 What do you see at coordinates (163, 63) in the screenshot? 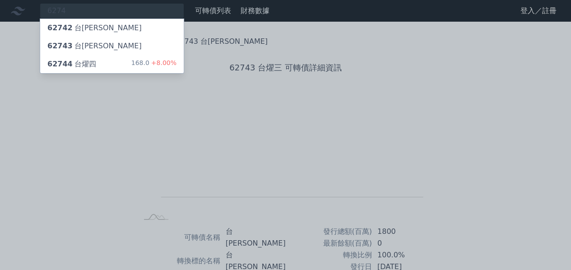
I see `span: +8.00%` at bounding box center [163, 63].